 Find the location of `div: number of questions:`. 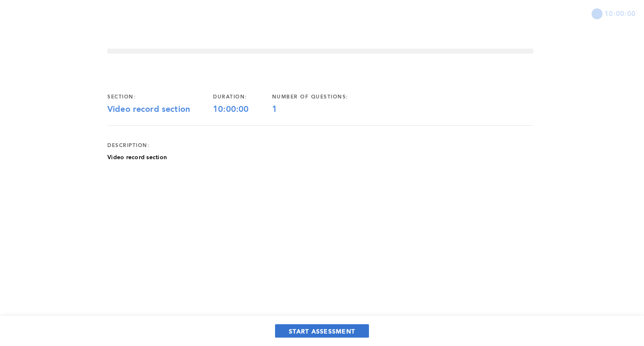

div: number of questions: is located at coordinates (322, 97).